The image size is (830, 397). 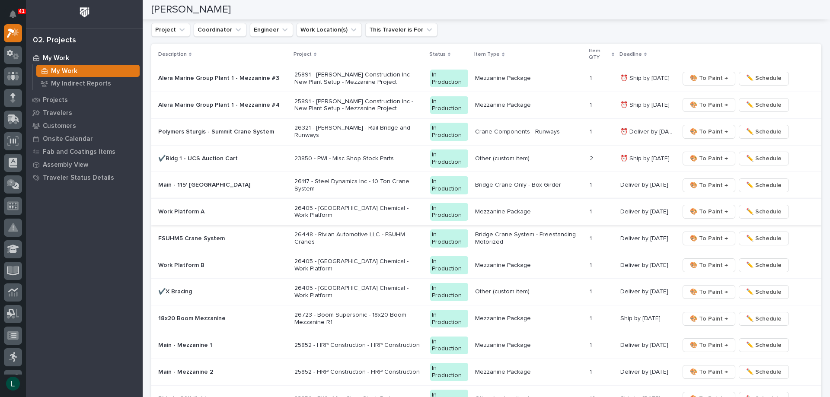 What do you see at coordinates (223, 105) in the screenshot?
I see `p: Alera Marine Group Plant 1 - Mezzanine #4` at bounding box center [223, 105].